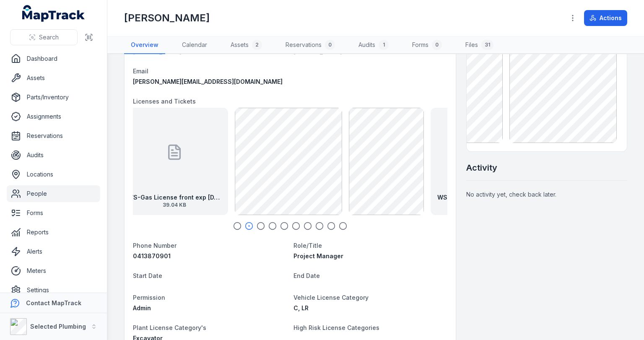 The width and height of the screenshot is (644, 340). What do you see at coordinates (53, 290) in the screenshot?
I see `a: Settings` at bounding box center [53, 290].